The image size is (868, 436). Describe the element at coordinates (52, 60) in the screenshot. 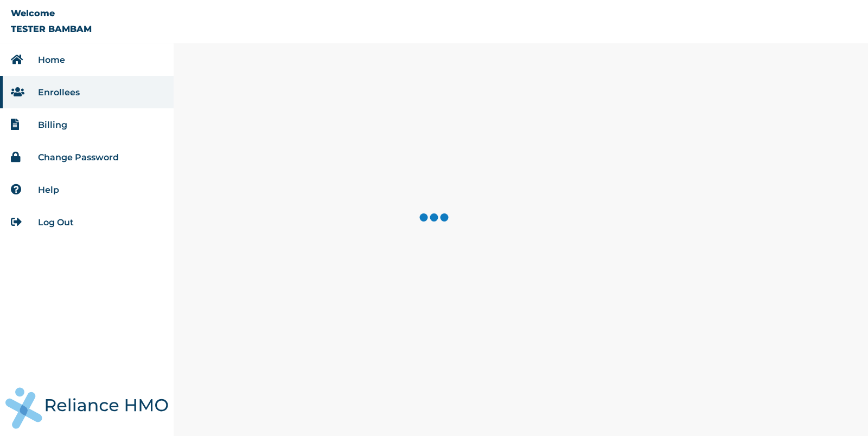

I see `a: Home` at that location.